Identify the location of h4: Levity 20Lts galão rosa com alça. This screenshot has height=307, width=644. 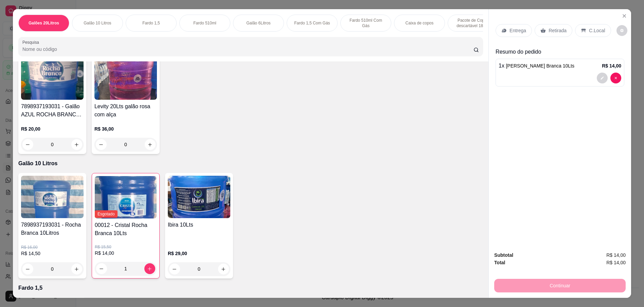
(125, 111).